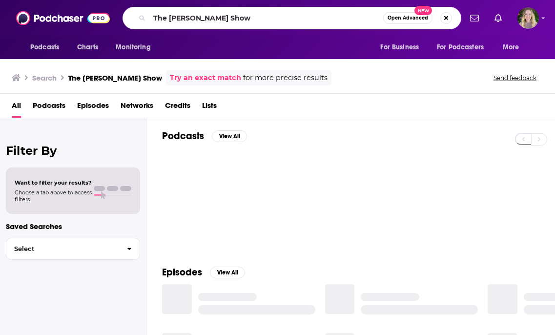 The width and height of the screenshot is (555, 335). Describe the element at coordinates (423, 10) in the screenshot. I see `span: New` at that location.